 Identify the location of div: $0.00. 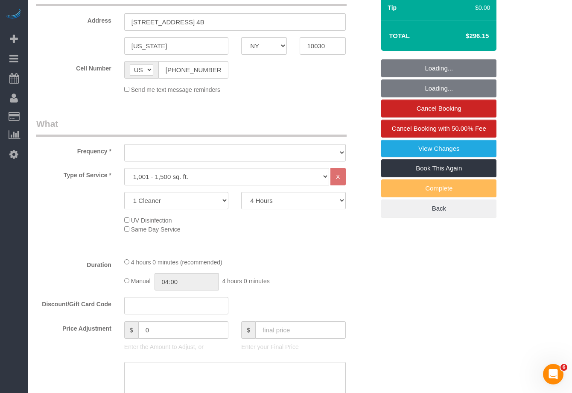
(478, 8).